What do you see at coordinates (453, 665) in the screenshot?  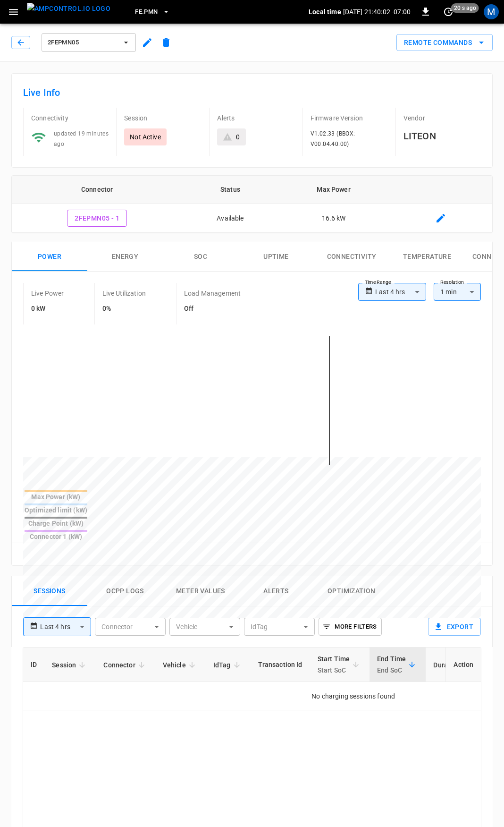 I see `span: Duration` at bounding box center [453, 665].